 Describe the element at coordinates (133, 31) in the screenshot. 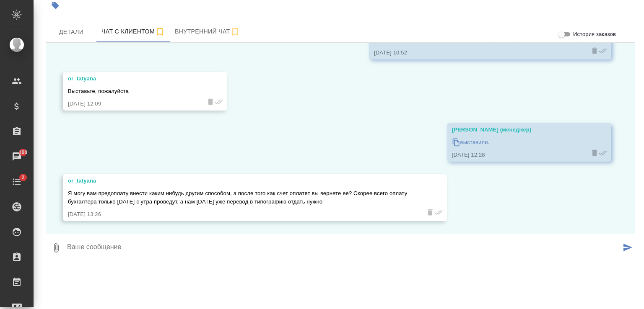

I see `span: Чат с клиентом` at that location.